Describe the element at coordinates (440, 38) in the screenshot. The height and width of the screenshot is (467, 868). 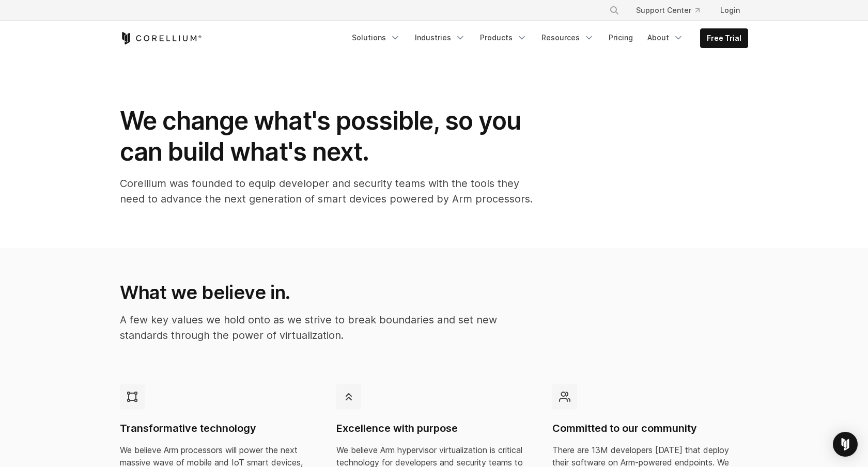
I see `a: Industries` at that location.